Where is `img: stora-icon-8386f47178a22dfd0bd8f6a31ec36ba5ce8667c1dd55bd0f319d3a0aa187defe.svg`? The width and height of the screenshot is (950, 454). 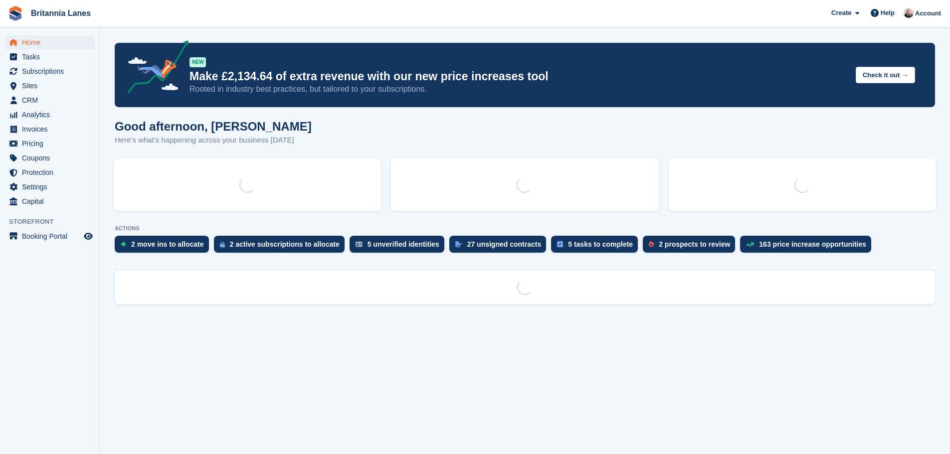
img: stora-icon-8386f47178a22dfd0bd8f6a31ec36ba5ce8667c1dd55bd0f319d3a0aa187defe.svg is located at coordinates (15, 13).